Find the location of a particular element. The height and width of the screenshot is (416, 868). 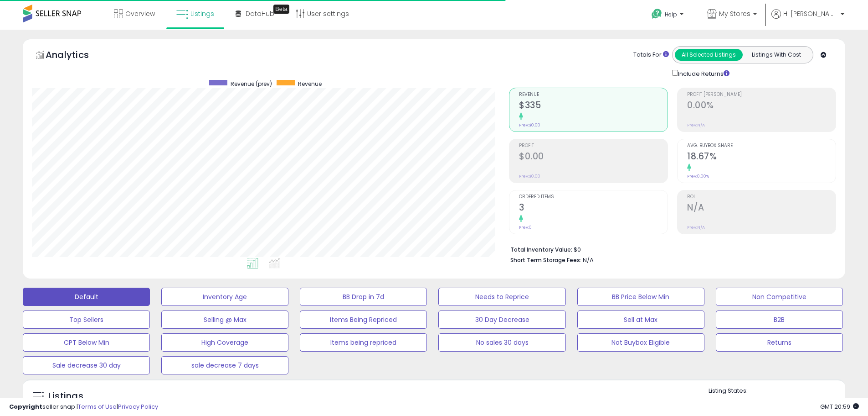

i: Get Help is located at coordinates (657, 14).